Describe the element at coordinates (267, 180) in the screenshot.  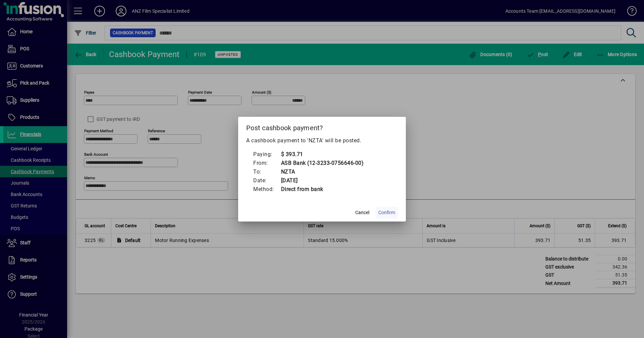
I see `td: Date:` at that location.